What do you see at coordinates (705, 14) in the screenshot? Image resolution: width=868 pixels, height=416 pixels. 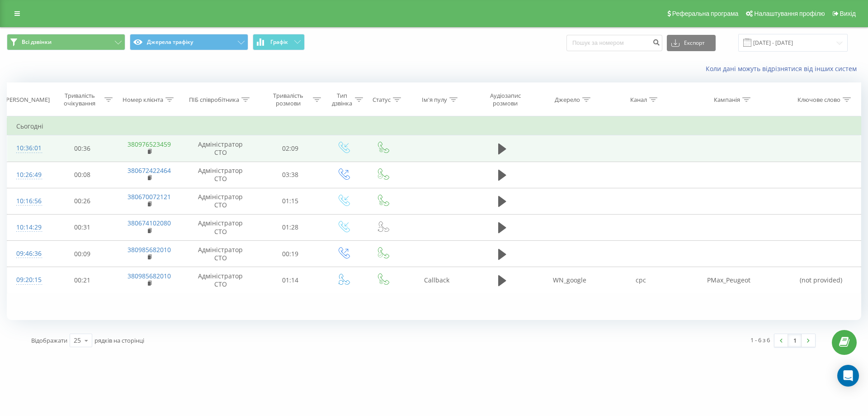 I see `span: Реферальна програма` at bounding box center [705, 14].